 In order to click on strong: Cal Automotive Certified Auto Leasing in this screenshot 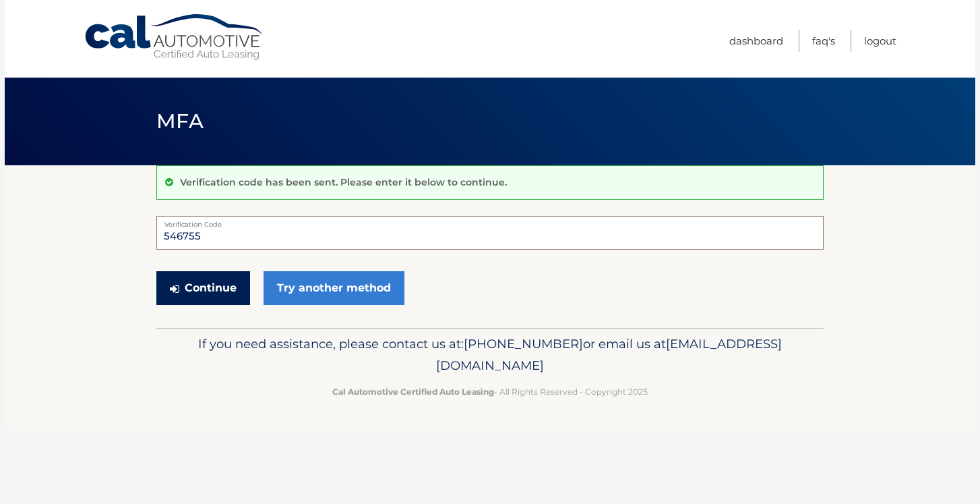, I will do `click(413, 391)`.